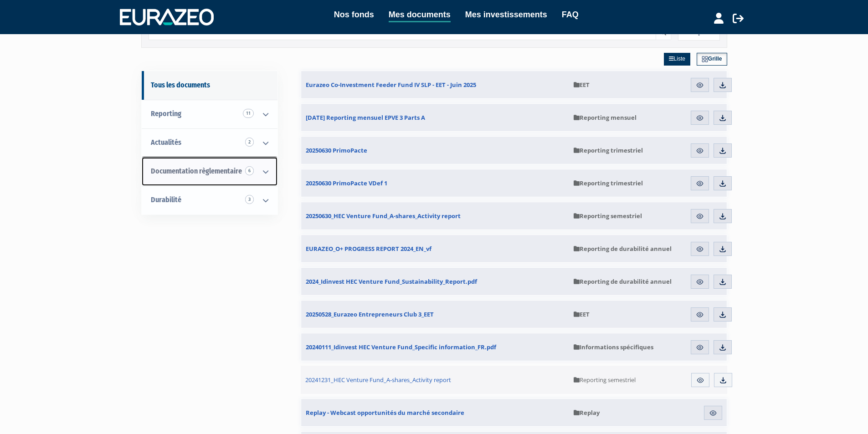 This screenshot has width=868, height=434. I want to click on a: Mes documents, so click(419, 15).